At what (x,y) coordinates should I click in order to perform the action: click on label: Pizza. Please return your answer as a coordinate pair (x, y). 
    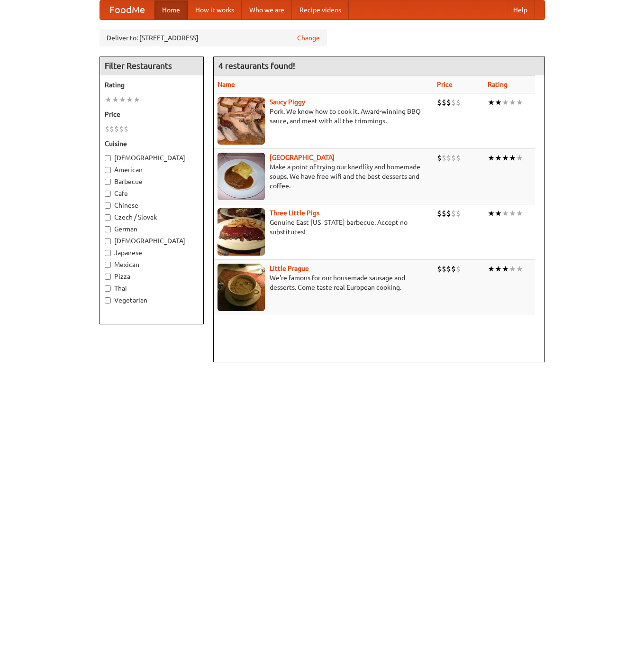
    Looking at the image, I should click on (152, 276).